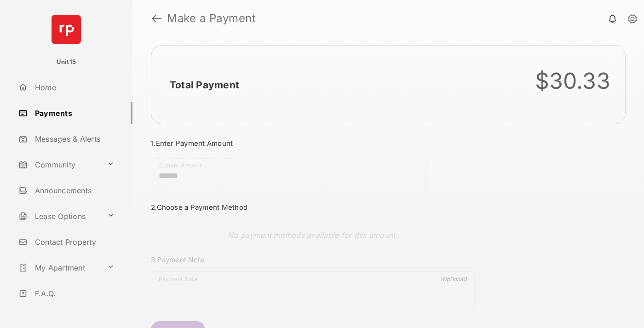 This screenshot has width=644, height=328. Describe the element at coordinates (313, 143) in the screenshot. I see `h3: 1. Enter Payment Amount` at that location.